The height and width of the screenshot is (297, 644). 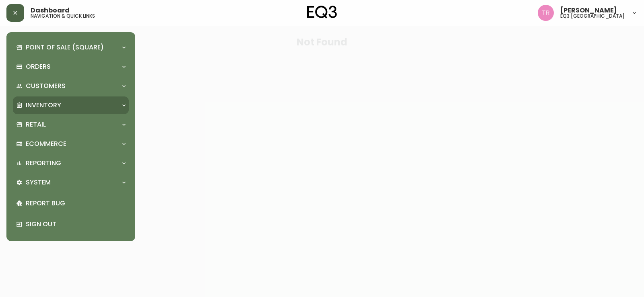 What do you see at coordinates (76, 204) in the screenshot?
I see `p: Report Bug` at bounding box center [76, 204].